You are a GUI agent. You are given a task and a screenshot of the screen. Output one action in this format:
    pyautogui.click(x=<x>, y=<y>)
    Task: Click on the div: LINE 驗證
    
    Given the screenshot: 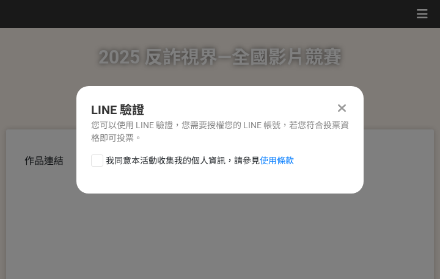 What is the action you would take?
    pyautogui.click(x=220, y=110)
    